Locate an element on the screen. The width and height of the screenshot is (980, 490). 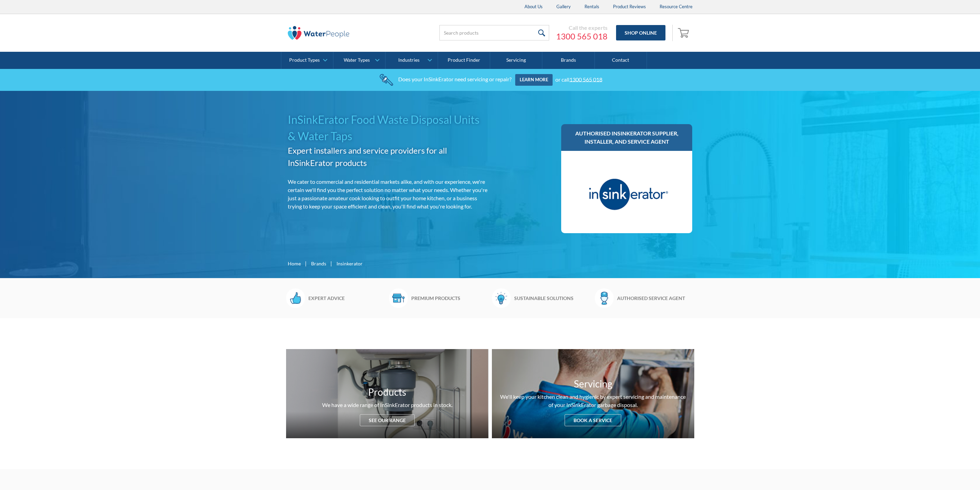
img: The Water People is located at coordinates (319, 33).